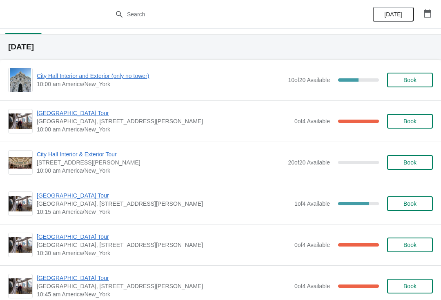 The image size is (441, 300). I want to click on input: Search, so click(229, 14).